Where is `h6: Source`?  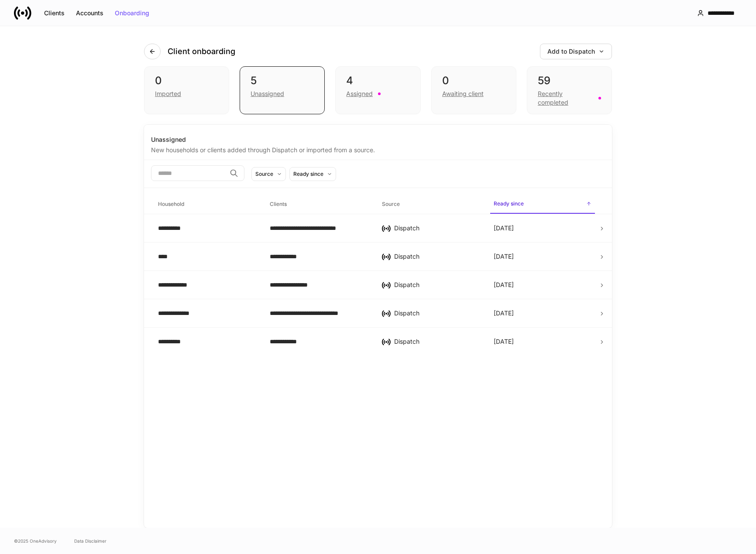 h6: Source is located at coordinates (391, 203).